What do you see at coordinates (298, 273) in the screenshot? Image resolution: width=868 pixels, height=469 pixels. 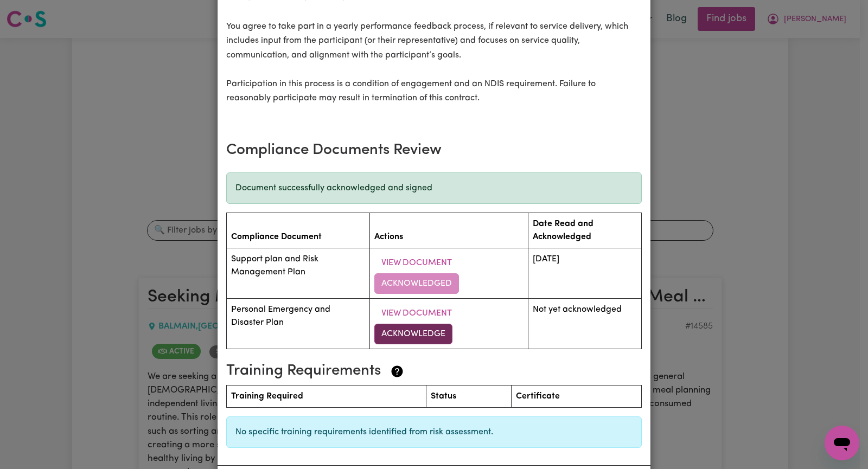 I see `td: Support plan and Risk Management Plan` at bounding box center [298, 273].